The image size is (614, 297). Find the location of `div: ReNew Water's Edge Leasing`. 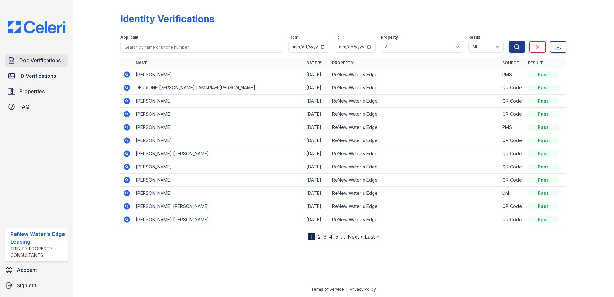

div: ReNew Water's Edge Leasing is located at coordinates (38, 238).